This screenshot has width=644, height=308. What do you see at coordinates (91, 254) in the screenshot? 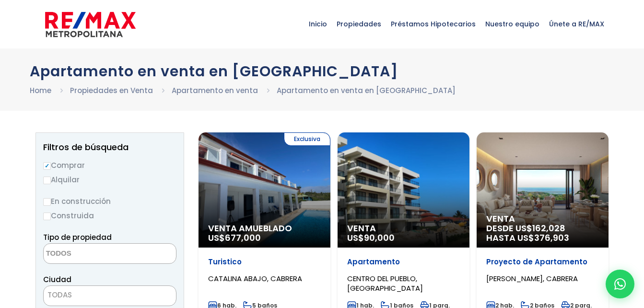
I see `textarea: Search` at bounding box center [91, 254].